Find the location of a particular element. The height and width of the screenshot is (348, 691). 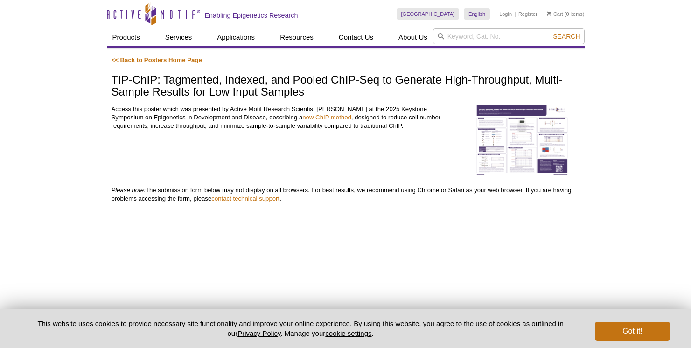

img: Your Cart is located at coordinates (548, 14).